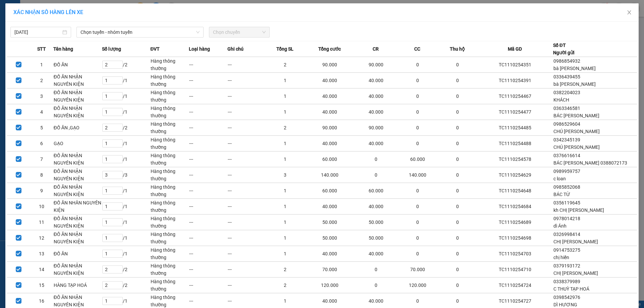  Describe the element at coordinates (567, 250) in the screenshot. I see `span: 0914753275` at that location.